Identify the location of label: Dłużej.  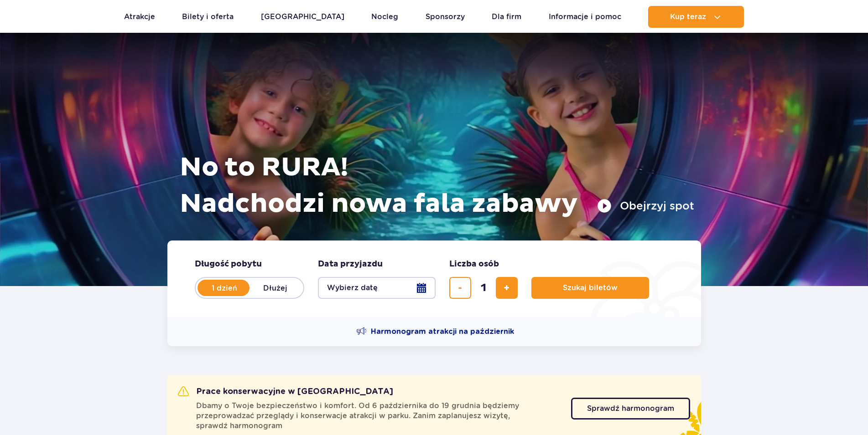
(276, 288).